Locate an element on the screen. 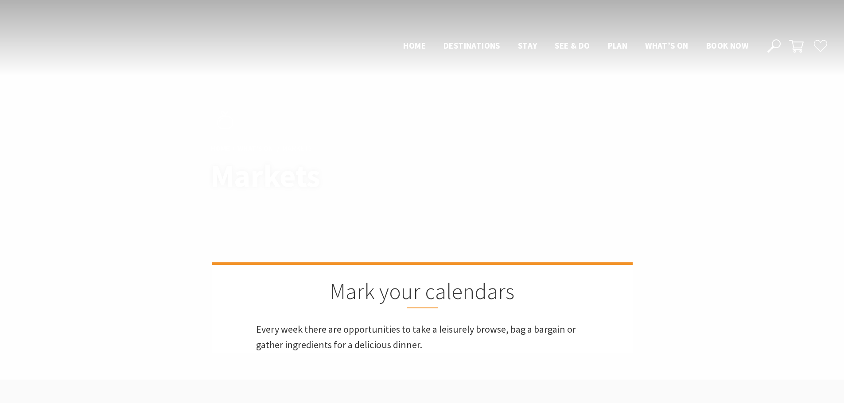  a: What’s On is located at coordinates (255, 149).